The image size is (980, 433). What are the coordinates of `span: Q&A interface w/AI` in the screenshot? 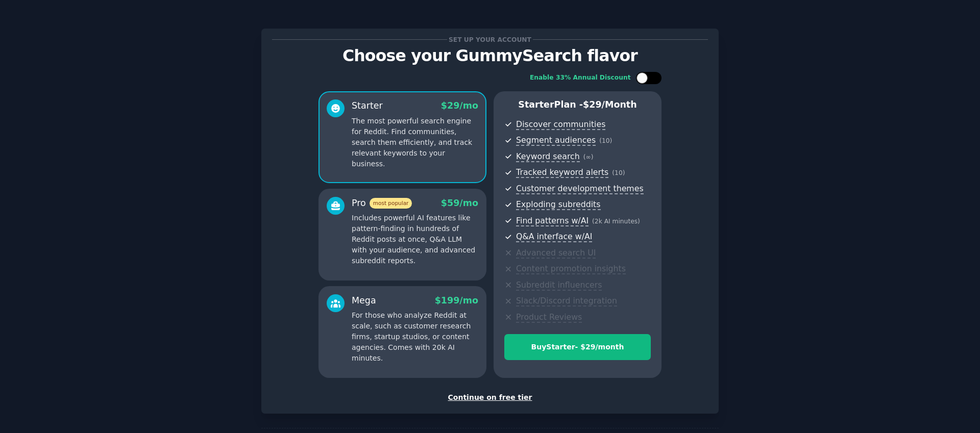 It's located at (554, 236).